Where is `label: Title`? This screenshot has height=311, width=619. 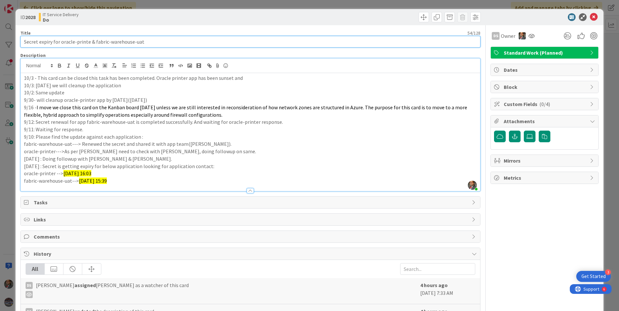
label: Title is located at coordinates (26, 33).